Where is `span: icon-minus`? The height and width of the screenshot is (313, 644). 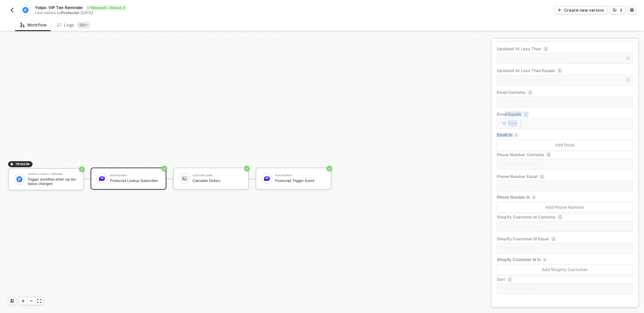 span: icon-minus is located at coordinates (31, 301).